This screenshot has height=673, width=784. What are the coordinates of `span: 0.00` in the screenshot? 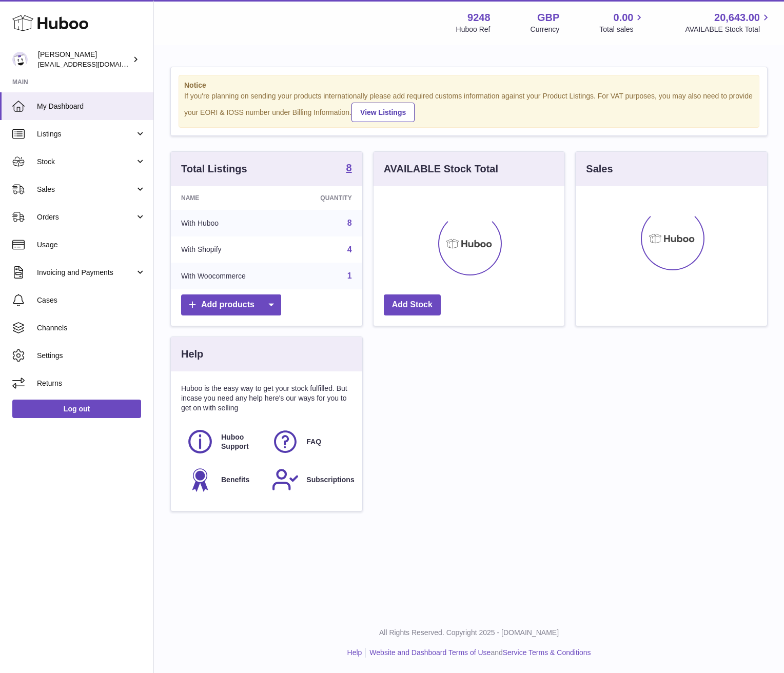 It's located at (623, 17).